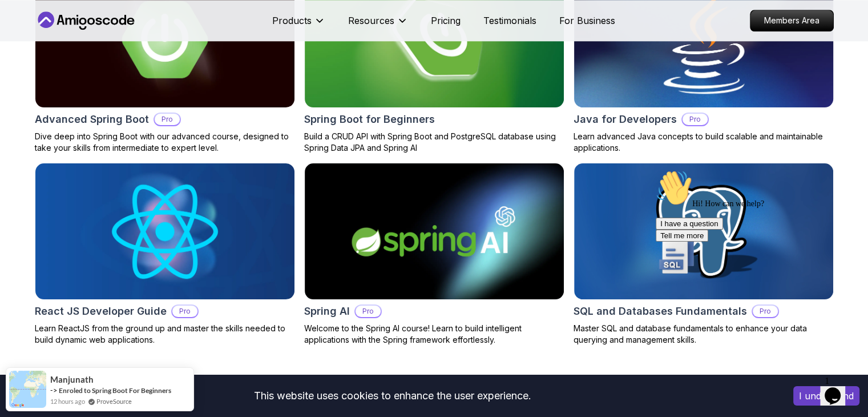 The height and width of the screenshot is (417, 868). Describe the element at coordinates (434, 334) in the screenshot. I see `p: Welcome to the Spring AI course! Learn to build intelligent applications with the Spring framewor...` at that location.